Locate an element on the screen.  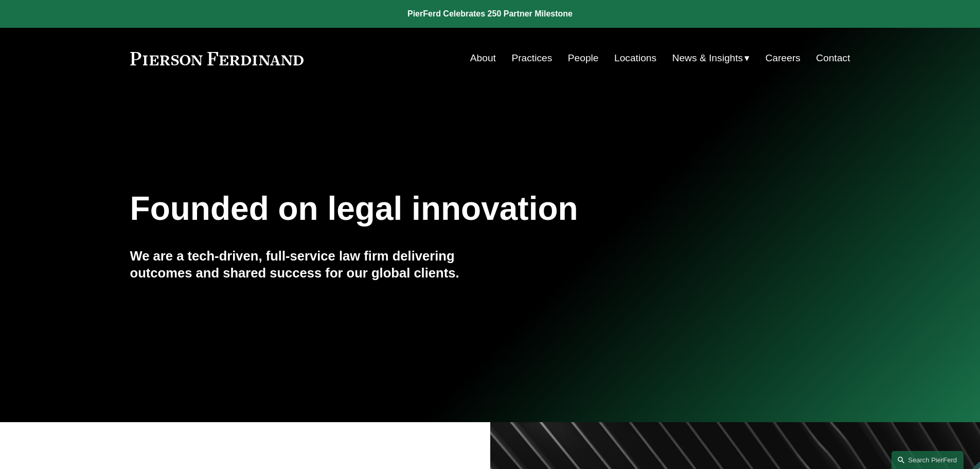
a: folder dropdown is located at coordinates (711, 58).